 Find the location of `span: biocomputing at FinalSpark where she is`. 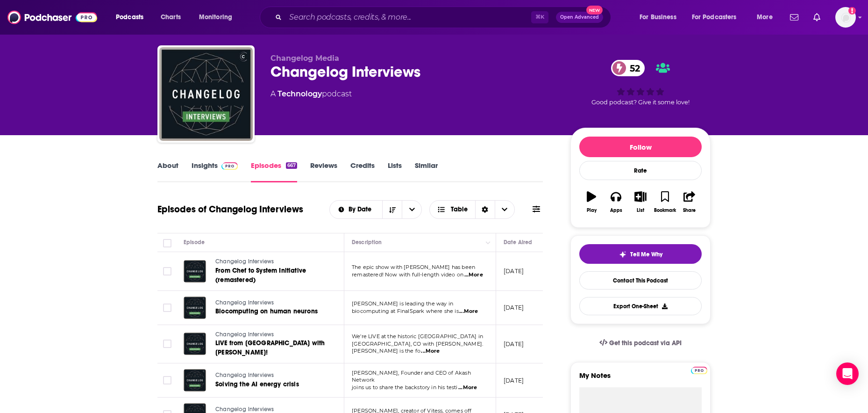

span: biocomputing at FinalSpark where she is is located at coordinates (405, 311).